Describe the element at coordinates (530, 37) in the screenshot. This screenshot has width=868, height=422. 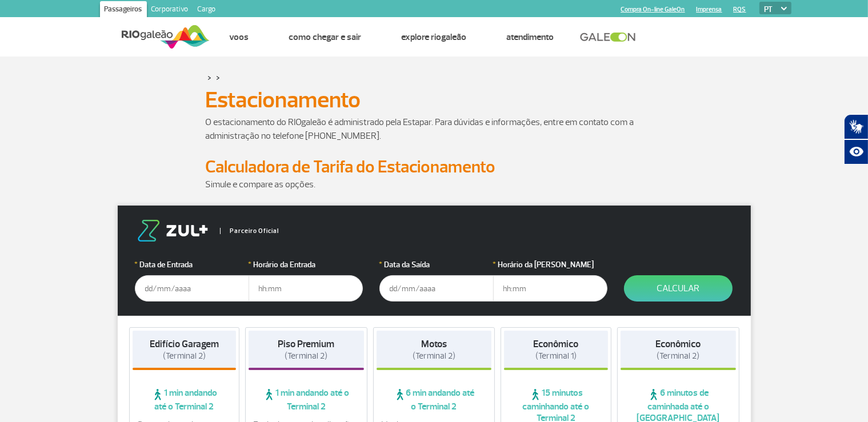
I see `a: Atendimento` at that location.